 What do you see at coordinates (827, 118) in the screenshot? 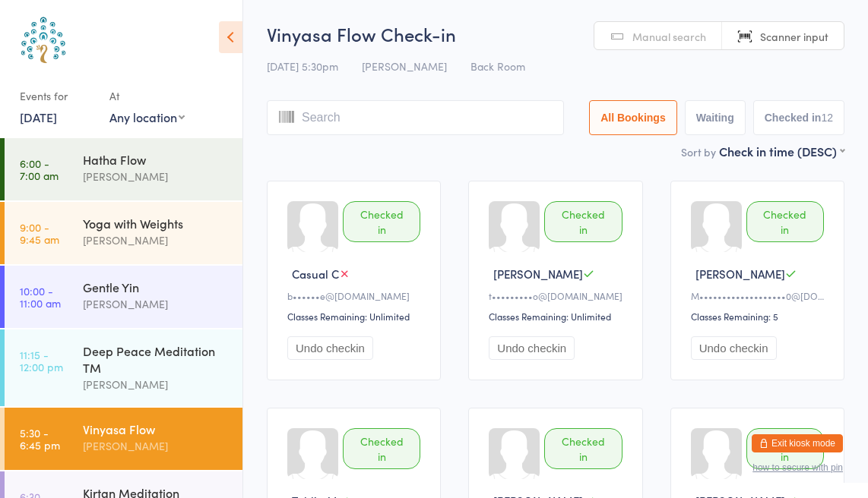
I see `div: 12` at bounding box center [827, 118].